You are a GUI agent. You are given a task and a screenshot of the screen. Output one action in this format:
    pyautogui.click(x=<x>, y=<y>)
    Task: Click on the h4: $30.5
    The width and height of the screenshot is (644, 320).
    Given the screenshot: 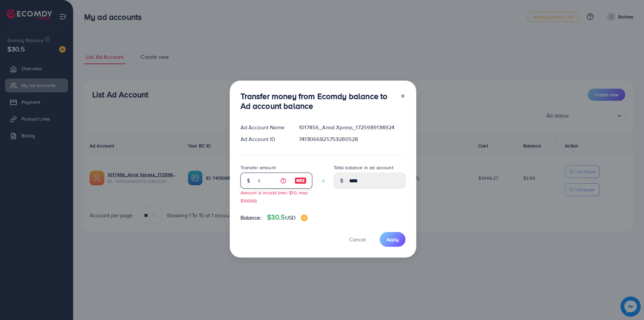 What is the action you would take?
    pyautogui.click(x=287, y=217)
    